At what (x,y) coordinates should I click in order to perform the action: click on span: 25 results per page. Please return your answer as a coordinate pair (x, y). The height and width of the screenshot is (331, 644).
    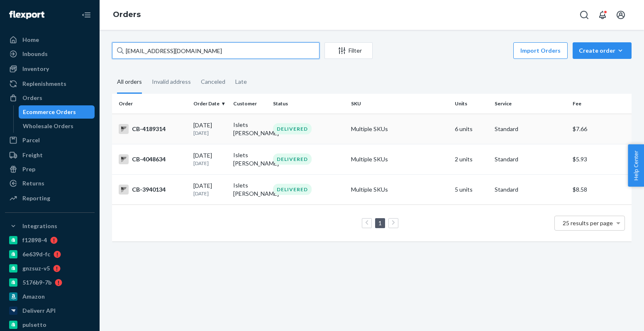
    Looking at the image, I should click on (587, 223).